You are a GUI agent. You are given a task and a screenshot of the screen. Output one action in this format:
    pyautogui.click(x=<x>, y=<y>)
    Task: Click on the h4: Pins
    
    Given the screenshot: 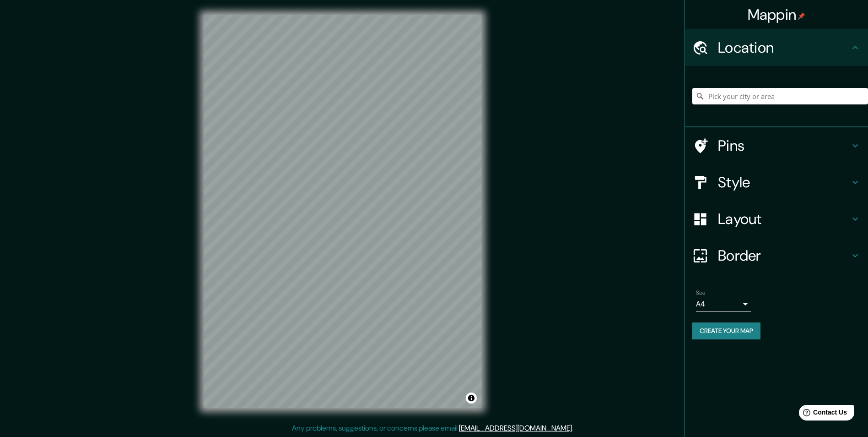 What is the action you would take?
    pyautogui.click(x=784, y=145)
    